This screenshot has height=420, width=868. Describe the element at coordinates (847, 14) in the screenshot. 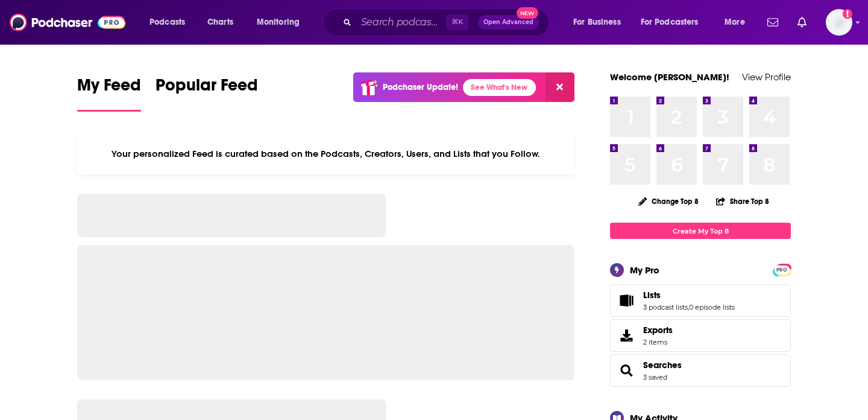

I see `svg: Add a profile image` at that location.